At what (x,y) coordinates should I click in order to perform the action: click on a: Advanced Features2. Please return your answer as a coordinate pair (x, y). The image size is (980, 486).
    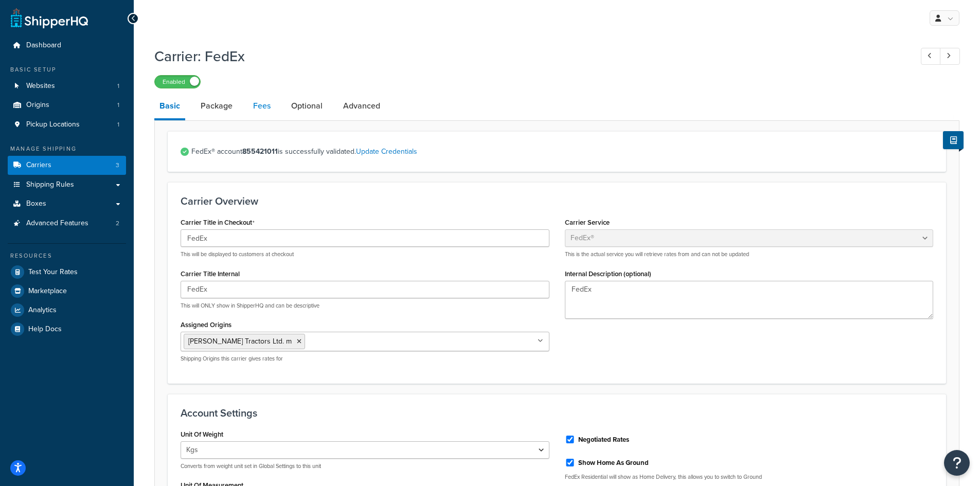
    Looking at the image, I should click on (67, 223).